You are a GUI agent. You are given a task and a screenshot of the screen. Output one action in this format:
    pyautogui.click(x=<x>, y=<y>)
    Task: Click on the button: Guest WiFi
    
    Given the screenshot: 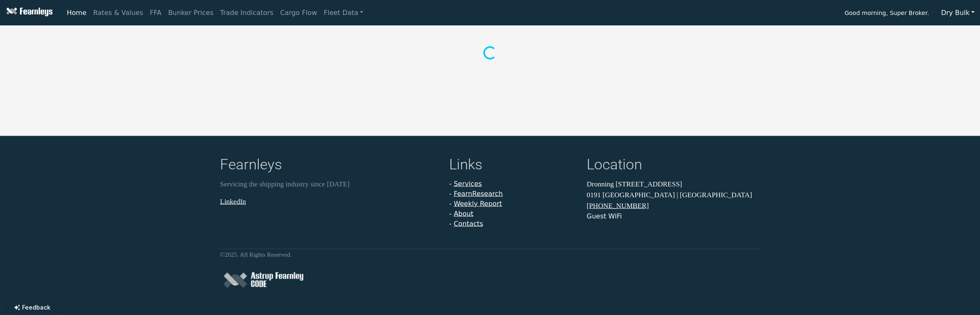 What is the action you would take?
    pyautogui.click(x=604, y=216)
    